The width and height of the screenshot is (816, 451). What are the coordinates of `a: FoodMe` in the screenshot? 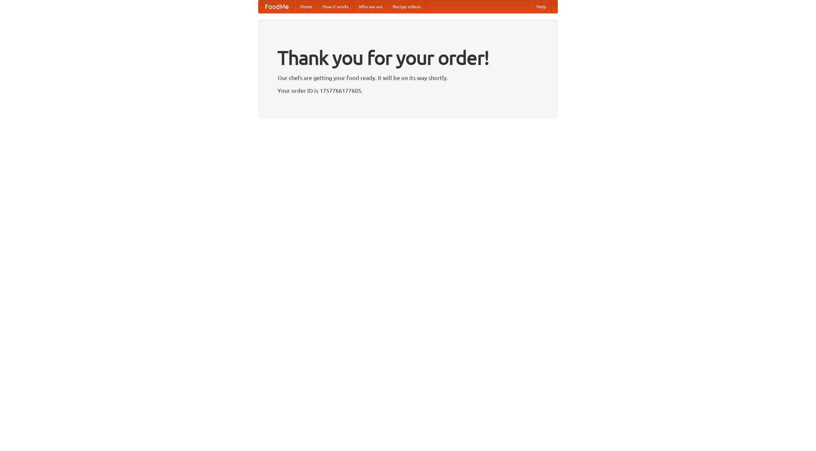 It's located at (277, 7).